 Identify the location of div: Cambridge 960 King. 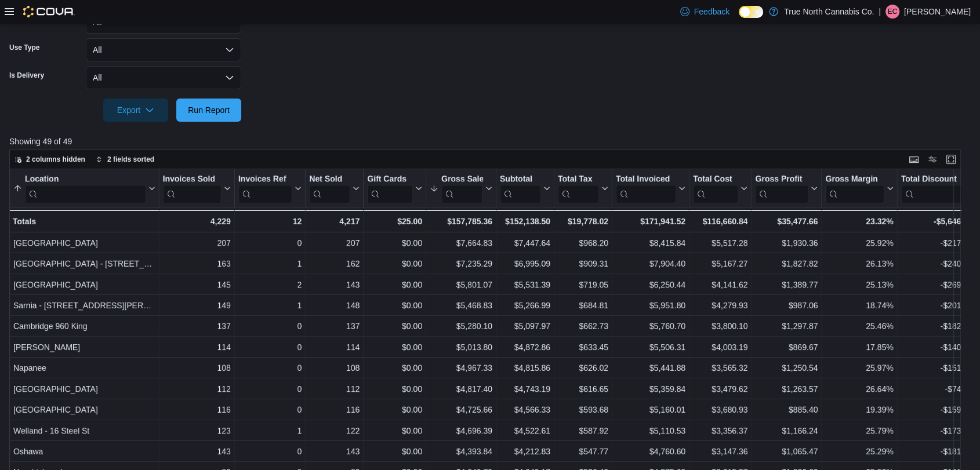
(84, 326).